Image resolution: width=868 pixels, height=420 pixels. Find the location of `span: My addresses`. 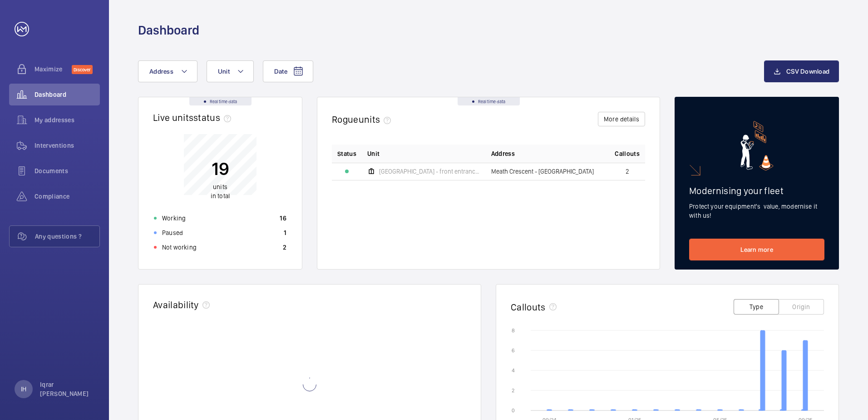

span: My addresses is located at coordinates (67, 120).